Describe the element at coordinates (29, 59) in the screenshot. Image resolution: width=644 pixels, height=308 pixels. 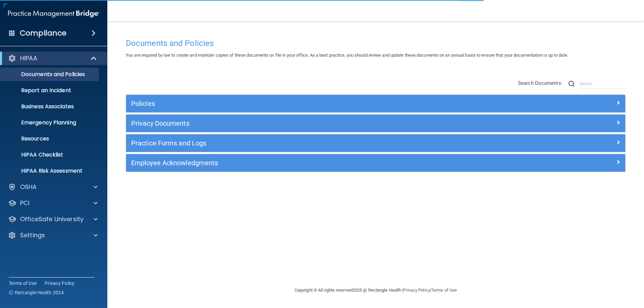
I see `p: HIPAA` at that location.